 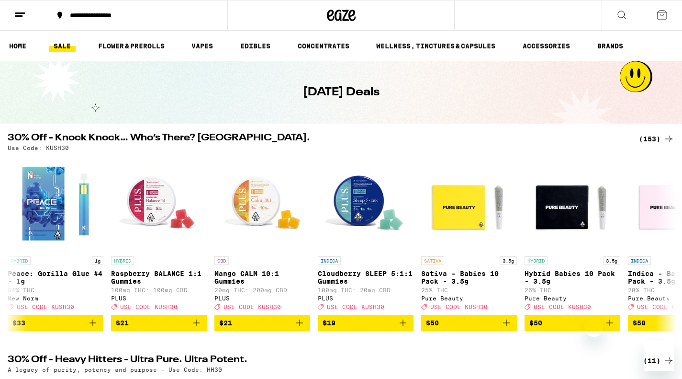 What do you see at coordinates (18, 46) in the screenshot?
I see `a: HOME` at bounding box center [18, 46].